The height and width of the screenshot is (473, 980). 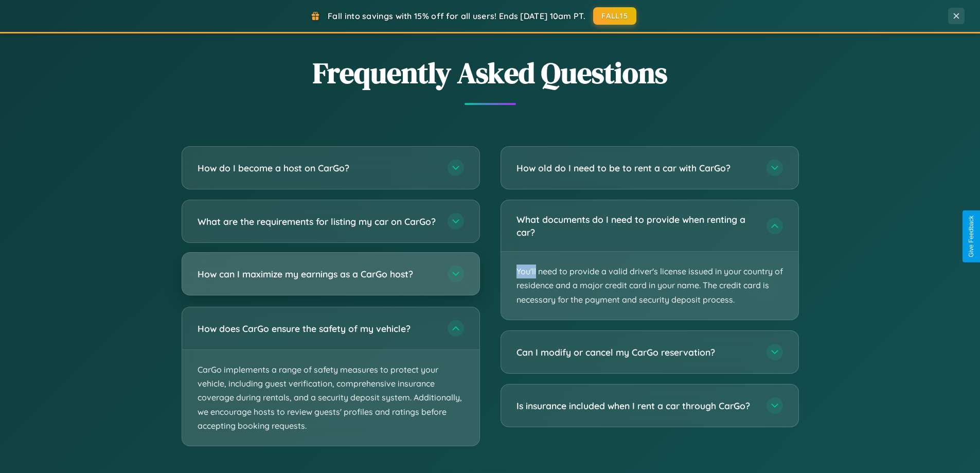 I want to click on p: CarGo implements a range of safety measures to protect your vehicle, including guest verification..., so click(x=330, y=398).